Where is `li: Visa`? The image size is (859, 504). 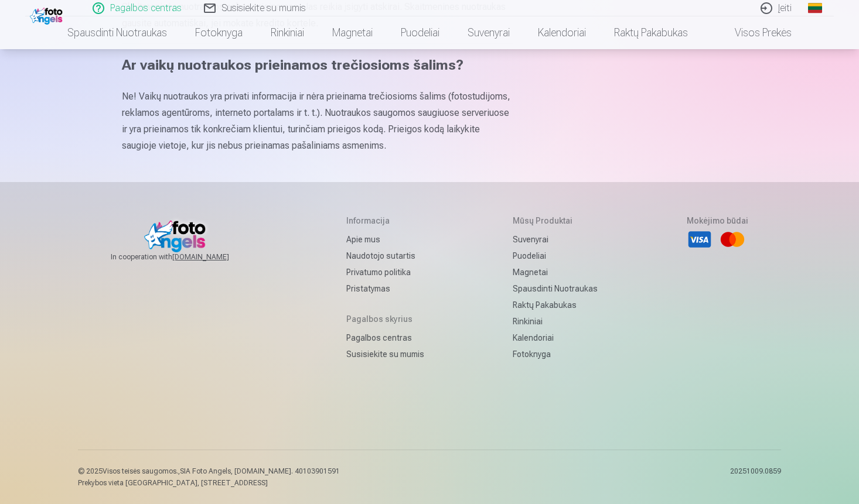
li: Visa is located at coordinates (700, 239).